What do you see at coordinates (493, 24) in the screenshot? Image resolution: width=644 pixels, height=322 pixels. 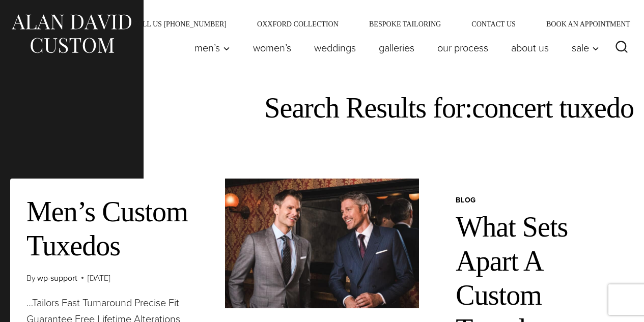 I see `a: Contact Us` at bounding box center [493, 24].